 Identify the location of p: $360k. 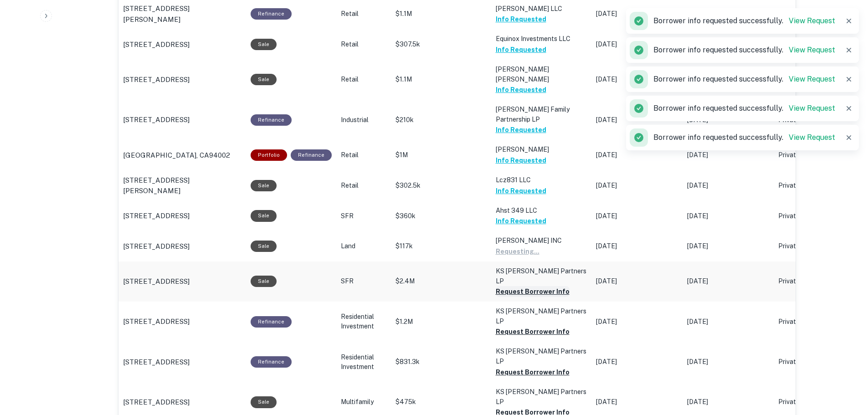
(441, 216).